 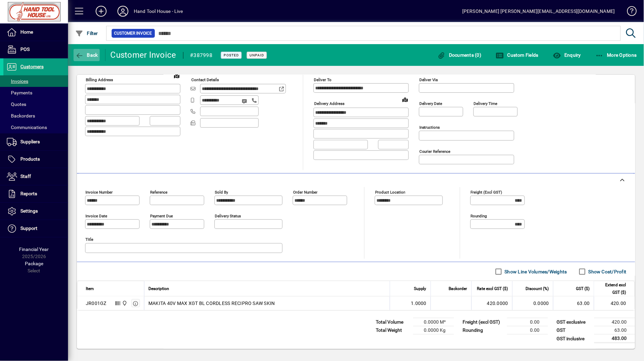 I want to click on span: Support, so click(x=29, y=228).